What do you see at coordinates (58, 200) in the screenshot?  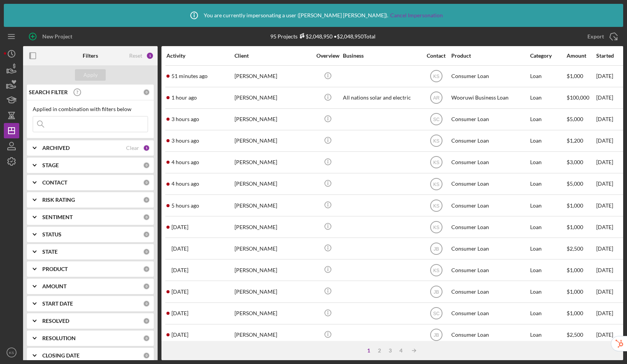 I see `b: RISK RATING` at bounding box center [58, 200].